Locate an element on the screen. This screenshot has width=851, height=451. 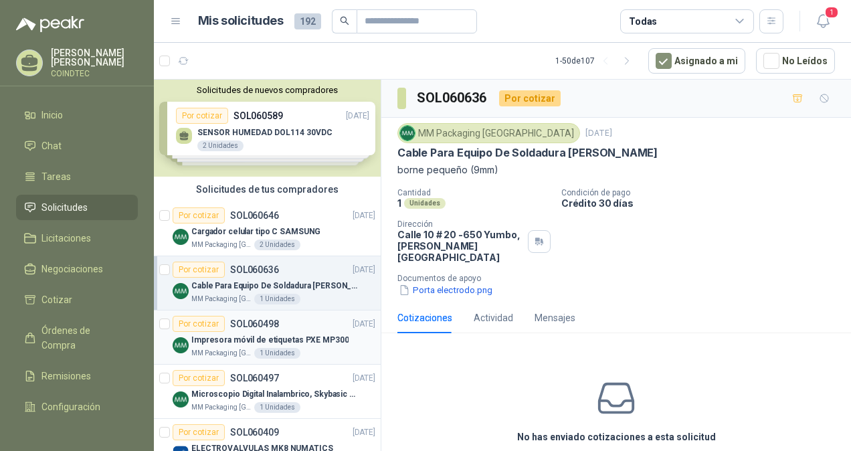
div: Cotizaciones is located at coordinates (425, 318).